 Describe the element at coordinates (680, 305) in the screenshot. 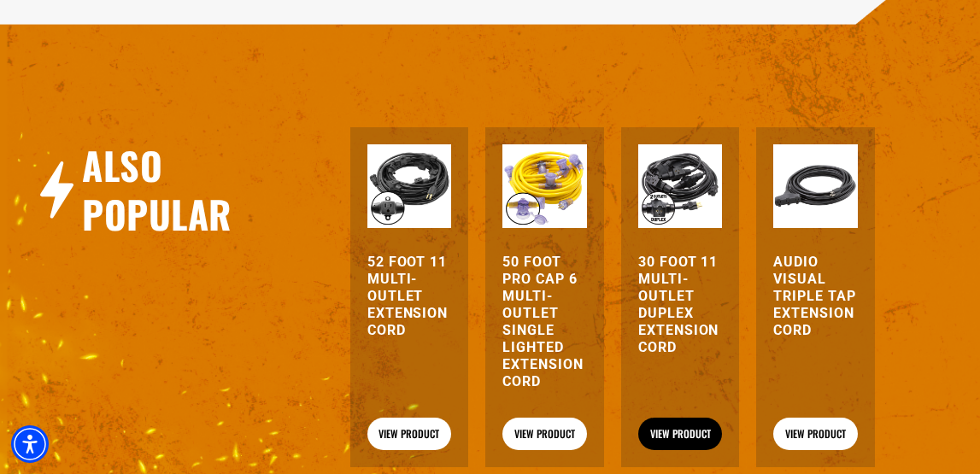

I see `h3: 30 Foot 11 Multi-Outlet Duplex Extension Cord` at that location.